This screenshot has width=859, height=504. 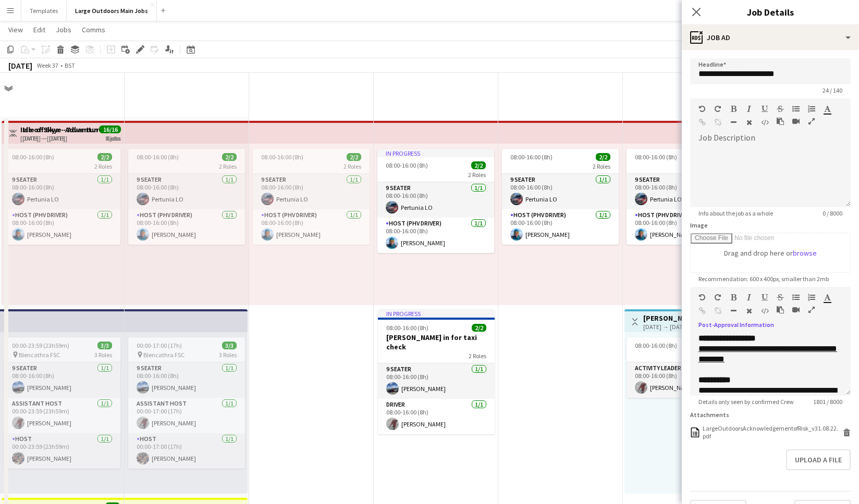 What do you see at coordinates (40, 345) in the screenshot?
I see `span: 00:00-23:59 (23h59m)` at bounding box center [40, 345].